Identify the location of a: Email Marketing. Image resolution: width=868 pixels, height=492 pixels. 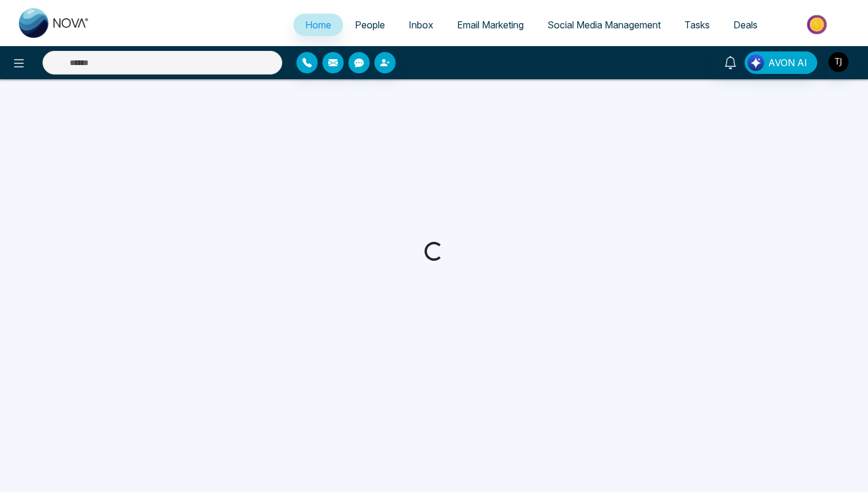
(490, 25).